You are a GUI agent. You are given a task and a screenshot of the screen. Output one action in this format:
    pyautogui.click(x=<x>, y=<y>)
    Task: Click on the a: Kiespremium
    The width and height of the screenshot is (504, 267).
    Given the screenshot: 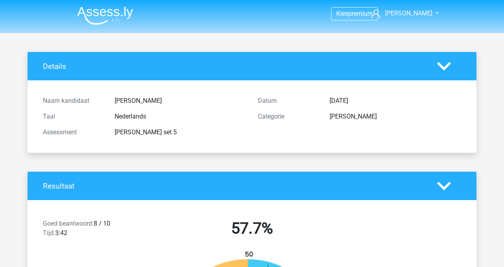 What is the action you would take?
    pyautogui.click(x=354, y=13)
    